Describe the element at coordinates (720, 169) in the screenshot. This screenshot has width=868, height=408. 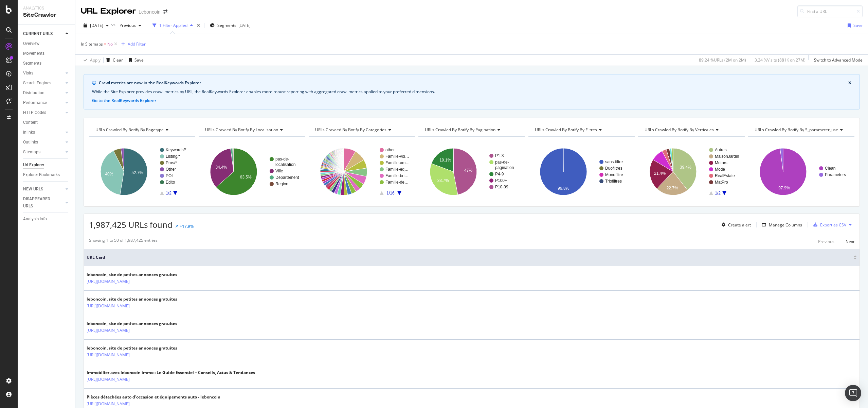
I see `text: Mode` at that location.